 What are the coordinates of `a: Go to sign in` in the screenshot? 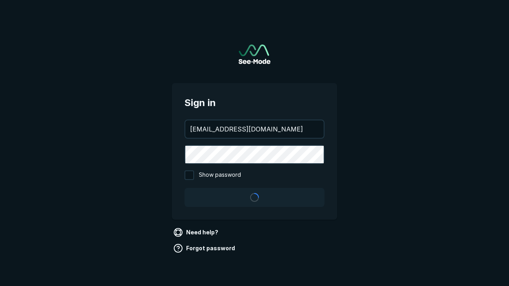 It's located at (254, 54).